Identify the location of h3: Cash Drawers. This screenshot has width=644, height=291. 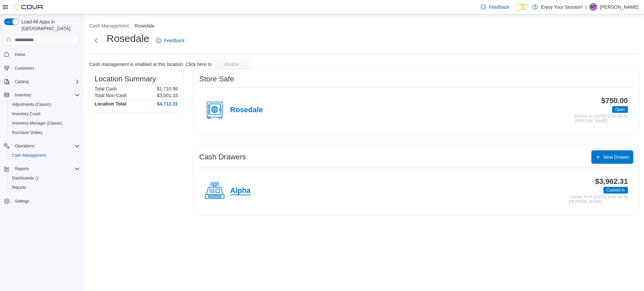
(222, 157).